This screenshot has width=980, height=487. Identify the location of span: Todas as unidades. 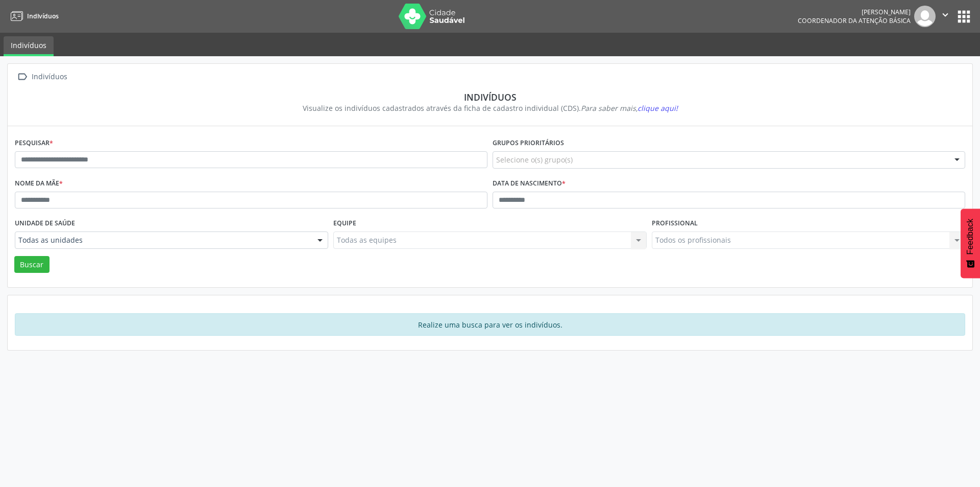
(163, 240).